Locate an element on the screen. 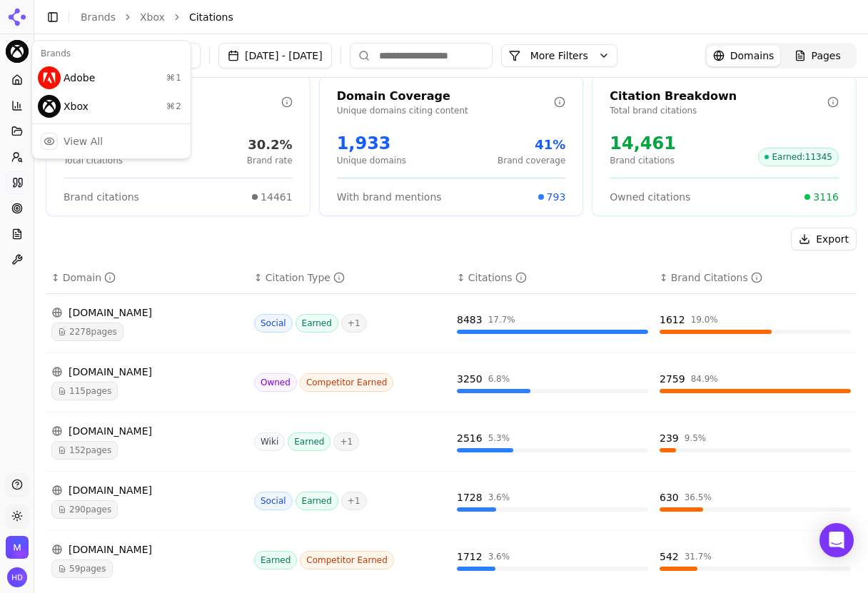  img: Xbox is located at coordinates (49, 106).